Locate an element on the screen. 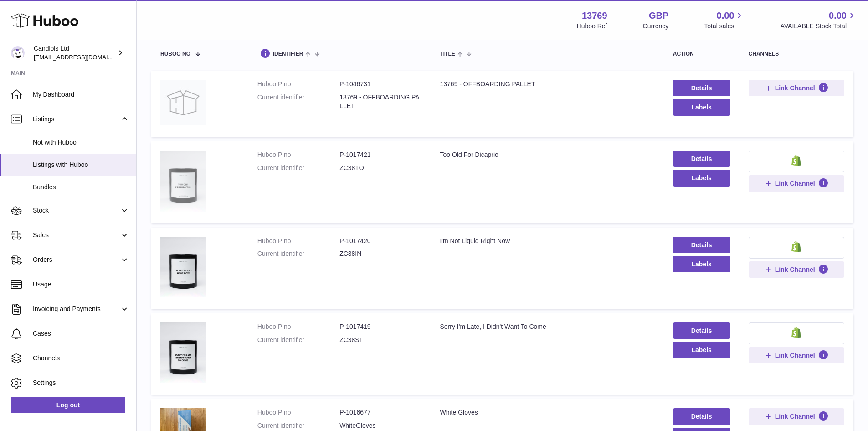  span: identifier is located at coordinates (288, 54).